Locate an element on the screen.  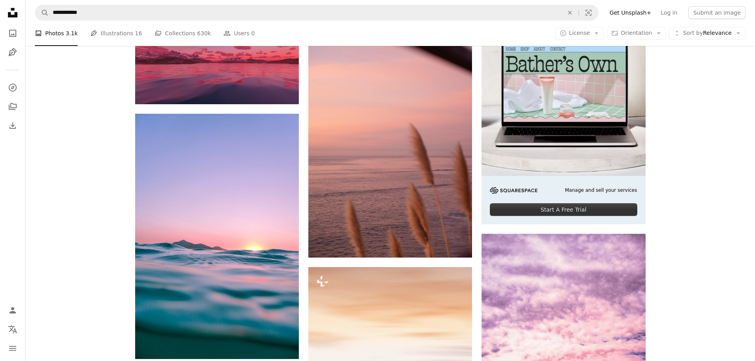
button: Menu is located at coordinates (13, 349).